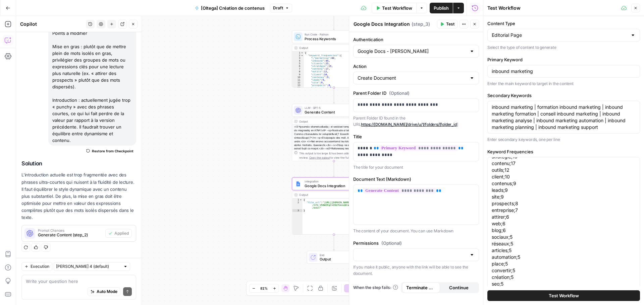  What do you see at coordinates (92, 87) in the screenshot?
I see `div: Points à modifier Mise en gras : plutôt que de mettre plein de mots isolés en gras, privilégier d...` at bounding box center [92, 87].